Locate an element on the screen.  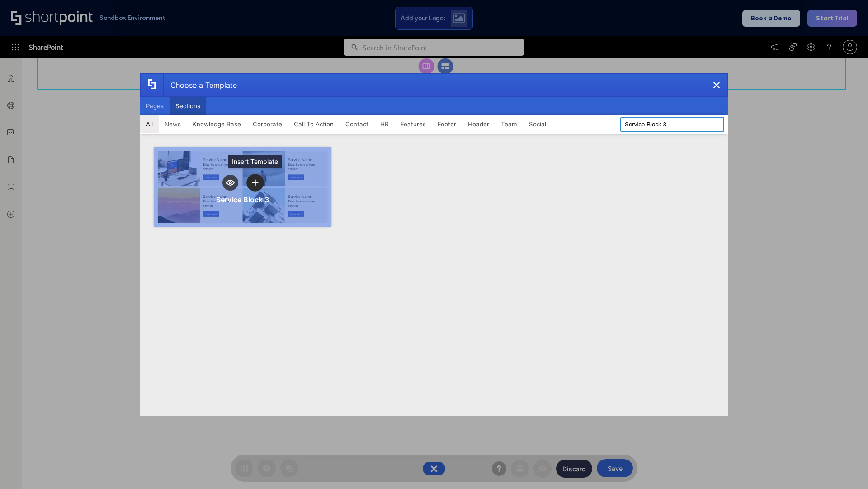
button: Corporate is located at coordinates (267, 124).